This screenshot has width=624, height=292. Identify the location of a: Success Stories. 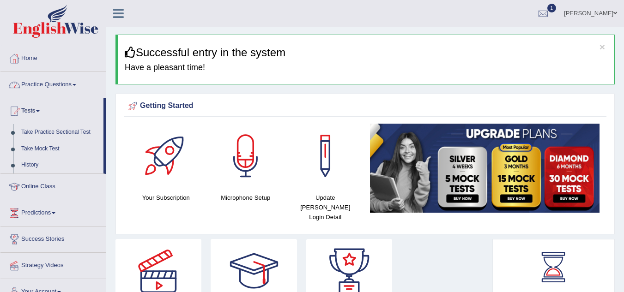
(53, 238).